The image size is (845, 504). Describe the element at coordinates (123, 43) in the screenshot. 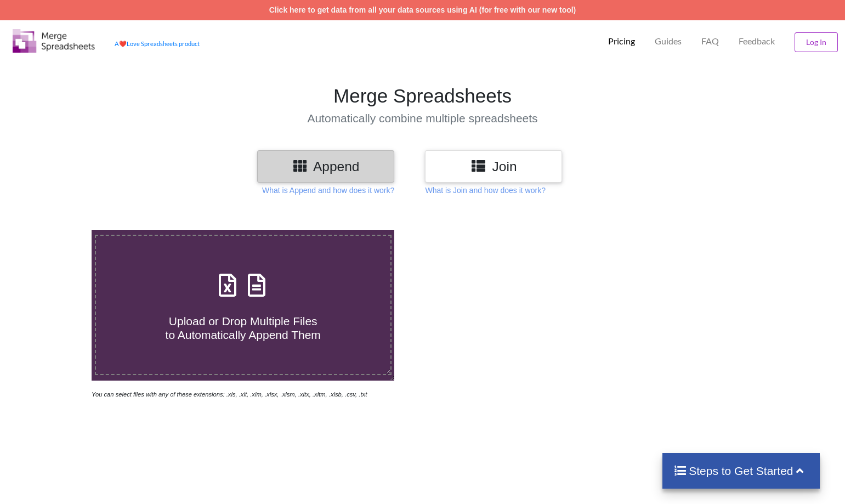

I see `span: heart` at that location.